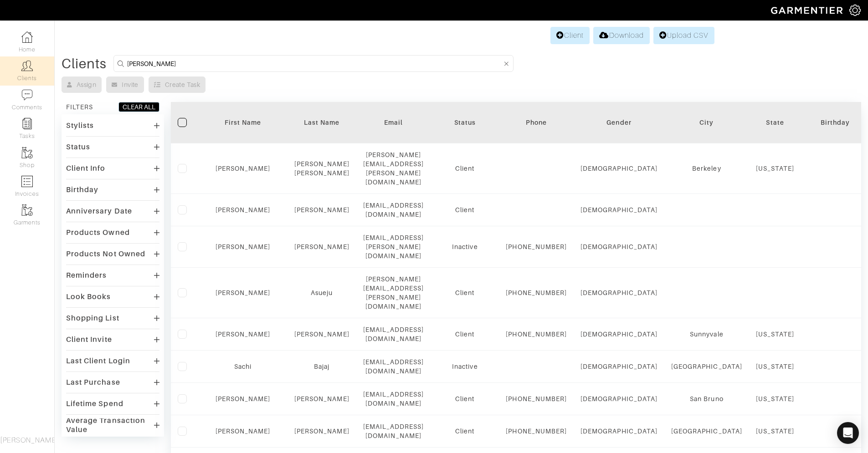 The height and width of the screenshot is (453, 868). What do you see at coordinates (84, 64) in the screenshot?
I see `div: Clients` at bounding box center [84, 64].